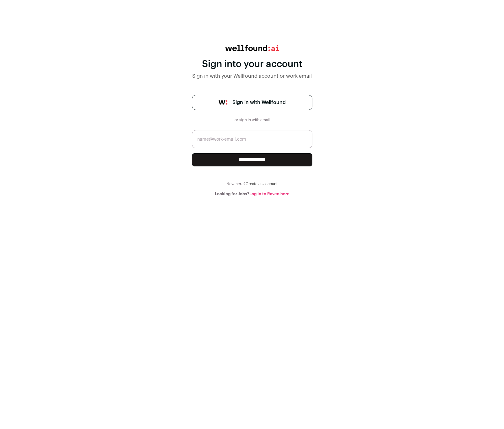  What do you see at coordinates (252, 120) in the screenshot?
I see `div: or sign in with email` at bounding box center [252, 120].